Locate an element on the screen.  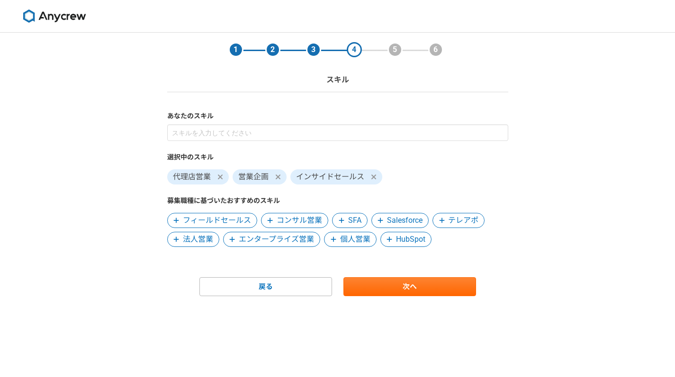
span: エンタープライズ営業 is located at coordinates (276, 240).